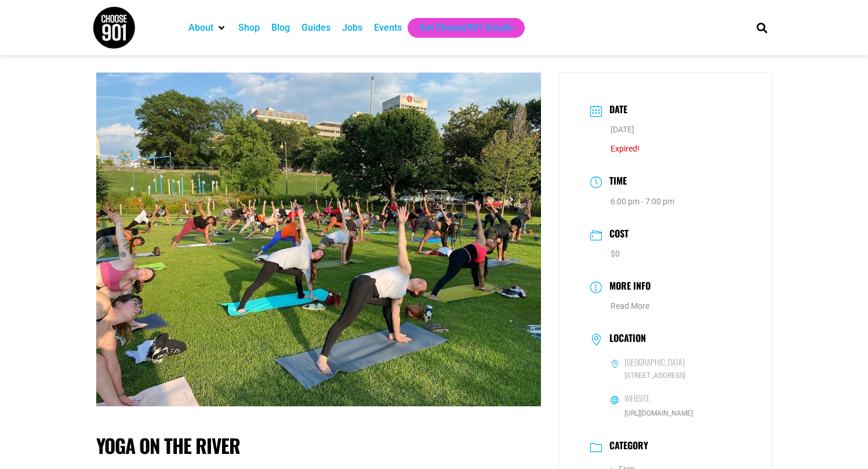 The width and height of the screenshot is (868, 469). I want to click on a: Shop, so click(249, 28).